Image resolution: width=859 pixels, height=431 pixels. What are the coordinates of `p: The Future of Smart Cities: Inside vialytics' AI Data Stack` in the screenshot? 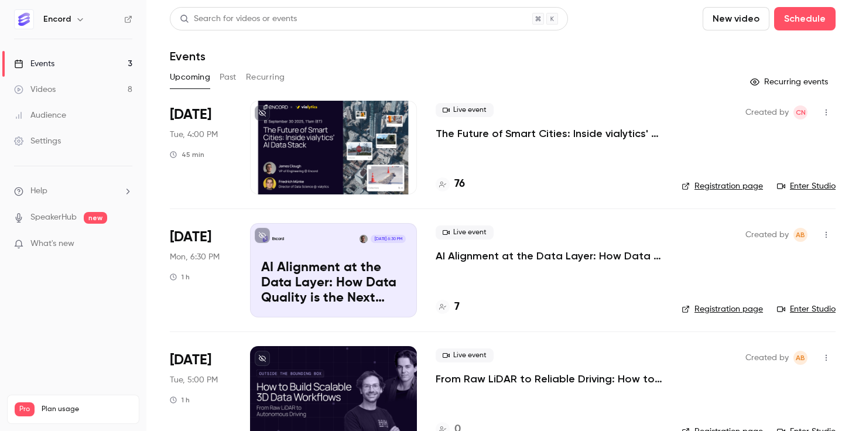 It's located at (549, 133).